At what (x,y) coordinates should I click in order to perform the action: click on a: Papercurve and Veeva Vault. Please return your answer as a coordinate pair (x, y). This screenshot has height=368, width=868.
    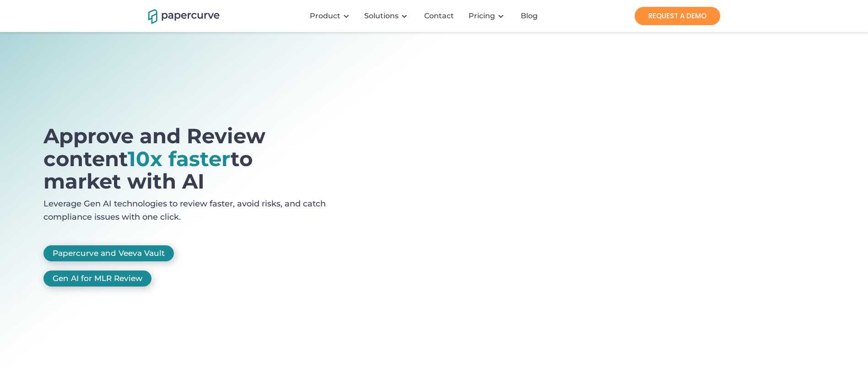
    Looking at the image, I should click on (108, 253).